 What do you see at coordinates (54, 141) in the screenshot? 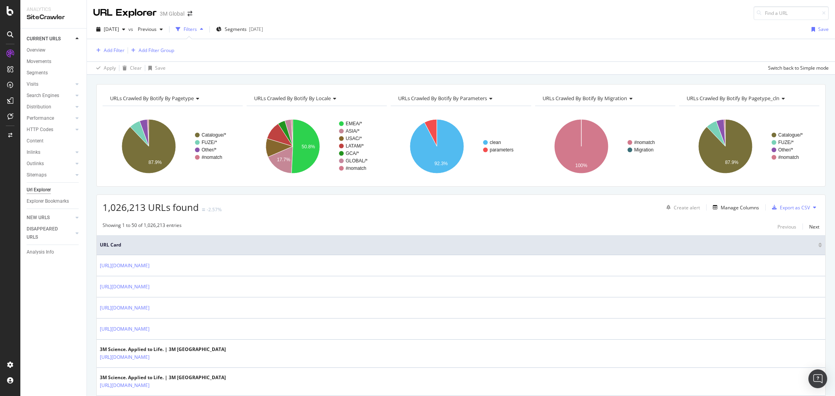
I see `a: Content` at bounding box center [54, 141].